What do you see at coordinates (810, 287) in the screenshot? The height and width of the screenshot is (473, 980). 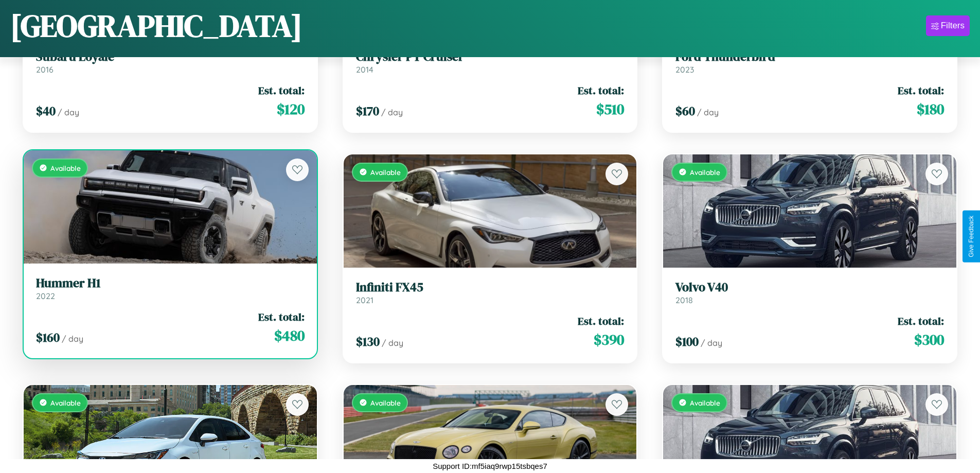 I see `h3: Volvo V40` at bounding box center [810, 287].